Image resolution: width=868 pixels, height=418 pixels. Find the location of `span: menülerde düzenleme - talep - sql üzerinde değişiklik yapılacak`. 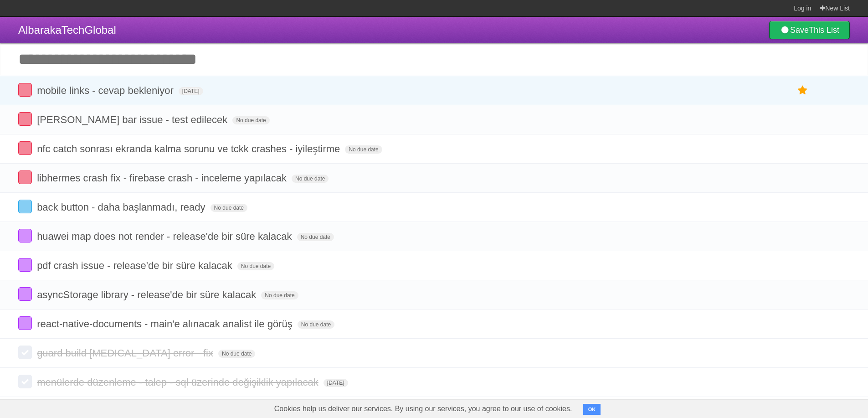

span: menülerde düzenleme - talep - sql üzerinde değişiklik yapılacak is located at coordinates (179, 382).